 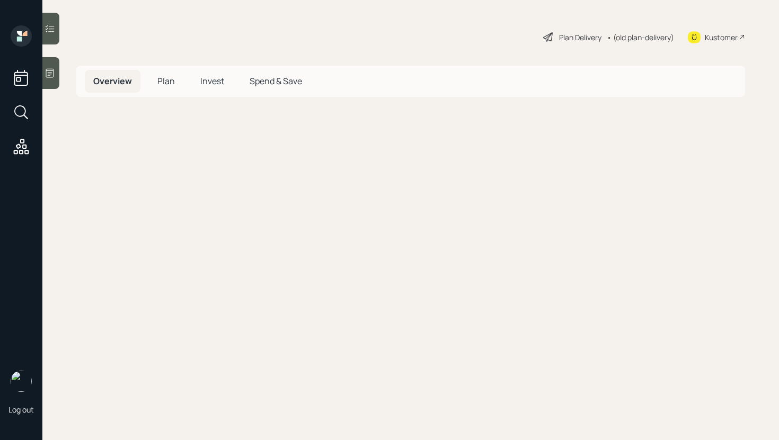 What do you see at coordinates (21, 409) in the screenshot?
I see `div: Log out` at bounding box center [21, 409].